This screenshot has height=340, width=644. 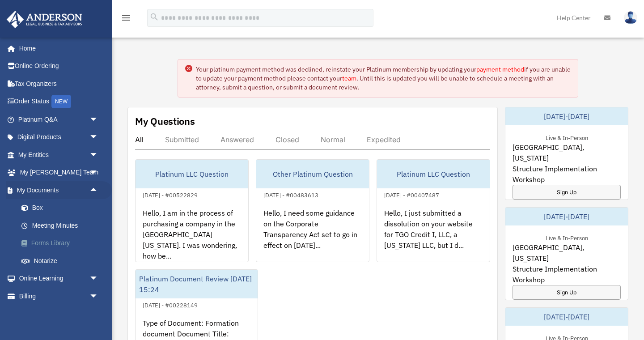 I want to click on a: team, so click(x=349, y=78).